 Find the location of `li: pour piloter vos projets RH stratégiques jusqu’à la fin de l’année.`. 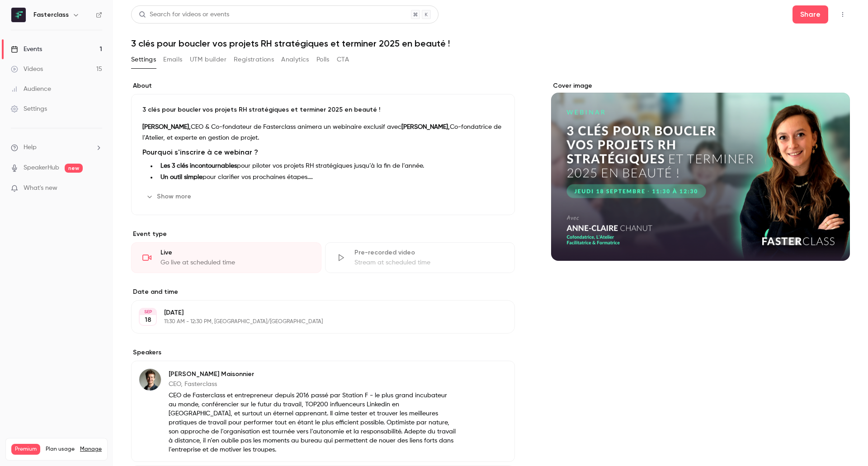

li: pour piloter vos projets RH stratégiques jusqu’à la fin de l’année. is located at coordinates (330, 166).